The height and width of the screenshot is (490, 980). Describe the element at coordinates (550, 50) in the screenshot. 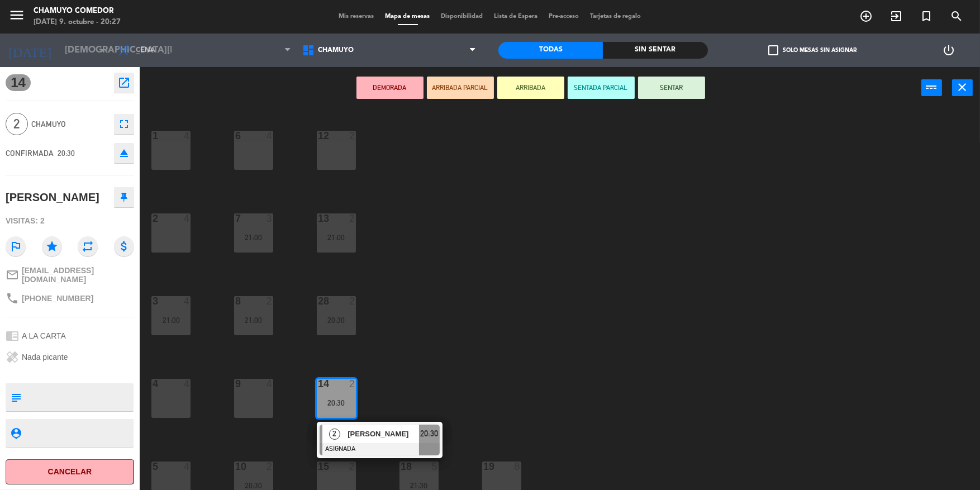

I see `div: Todas` at that location.